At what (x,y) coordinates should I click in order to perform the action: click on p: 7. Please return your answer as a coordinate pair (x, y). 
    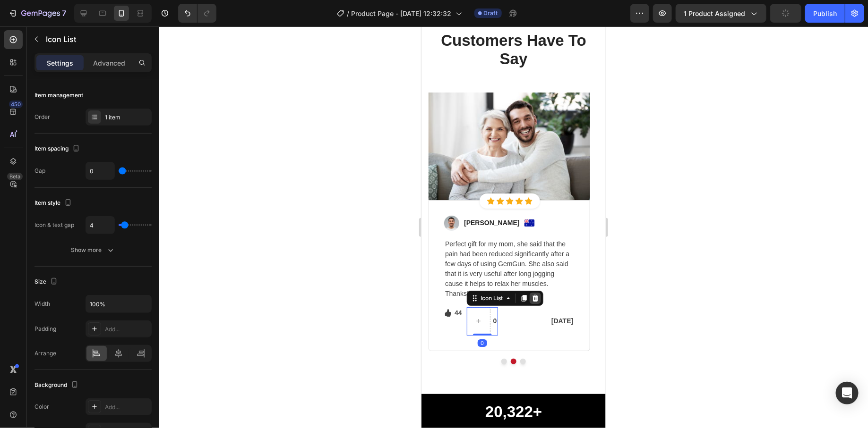
    Looking at the image, I should click on (64, 13).